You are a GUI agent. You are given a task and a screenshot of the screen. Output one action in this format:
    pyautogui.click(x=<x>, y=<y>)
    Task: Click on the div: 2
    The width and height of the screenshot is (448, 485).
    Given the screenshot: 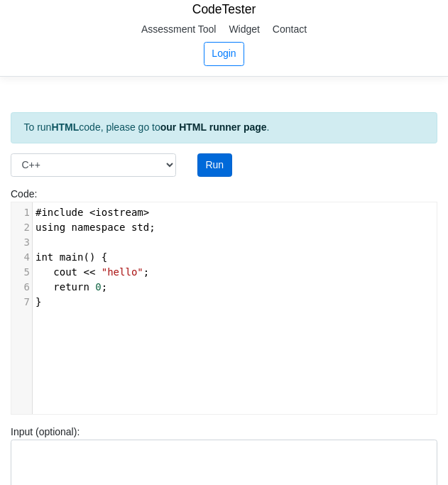 What is the action you would take?
    pyautogui.click(x=21, y=227)
    